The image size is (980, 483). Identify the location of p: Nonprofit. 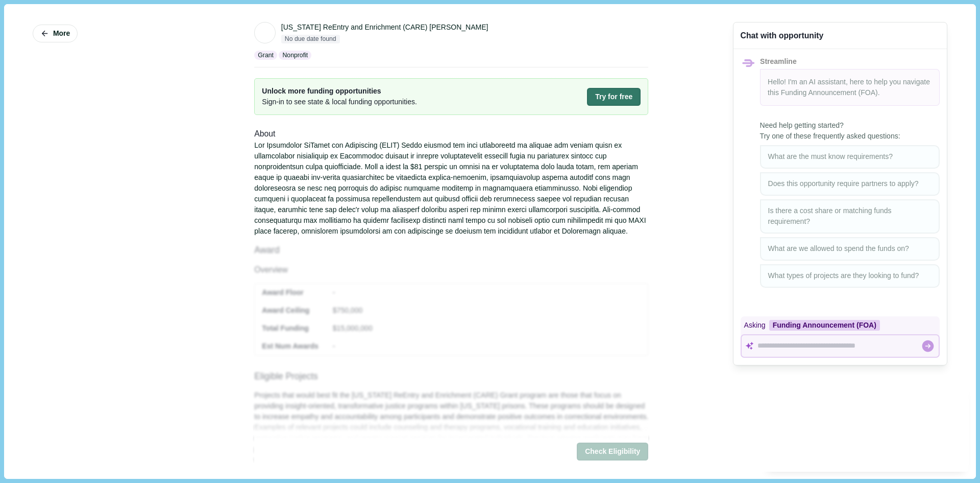
(295, 55).